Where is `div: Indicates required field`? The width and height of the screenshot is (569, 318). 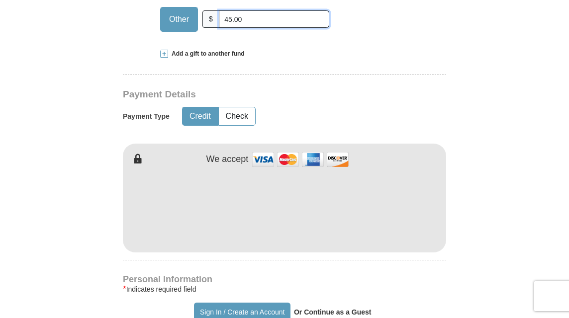
div: Indicates required field is located at coordinates (285, 290).